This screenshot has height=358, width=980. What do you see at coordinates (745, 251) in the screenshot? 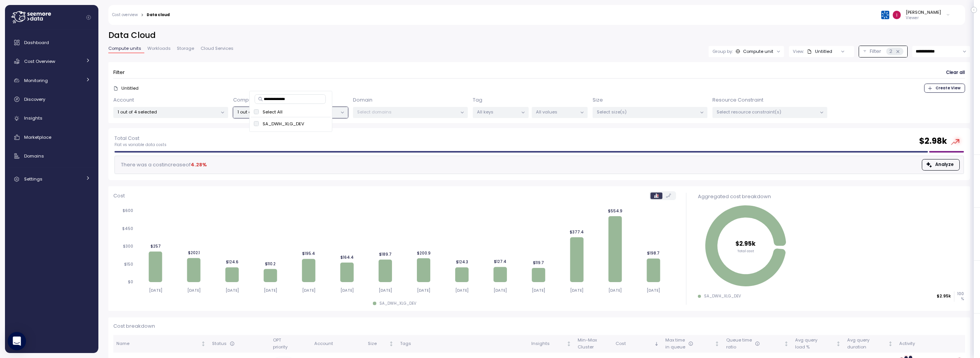
I see `tspan: Total cost` at bounding box center [745, 251].